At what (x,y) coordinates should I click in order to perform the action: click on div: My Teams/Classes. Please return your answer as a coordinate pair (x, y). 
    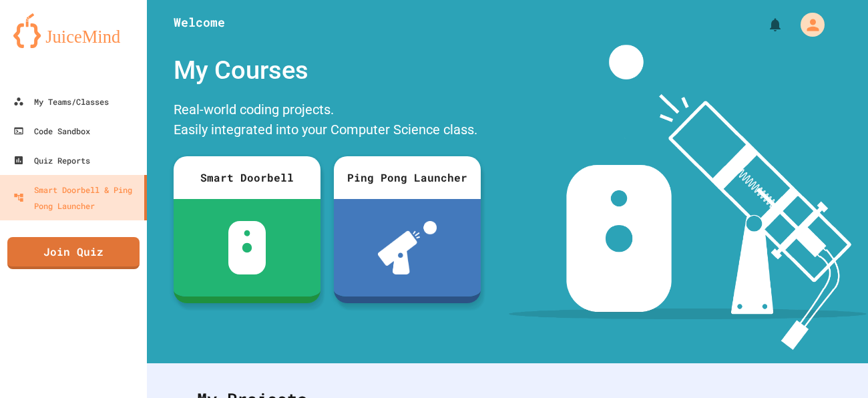
    Looking at the image, I should click on (60, 101).